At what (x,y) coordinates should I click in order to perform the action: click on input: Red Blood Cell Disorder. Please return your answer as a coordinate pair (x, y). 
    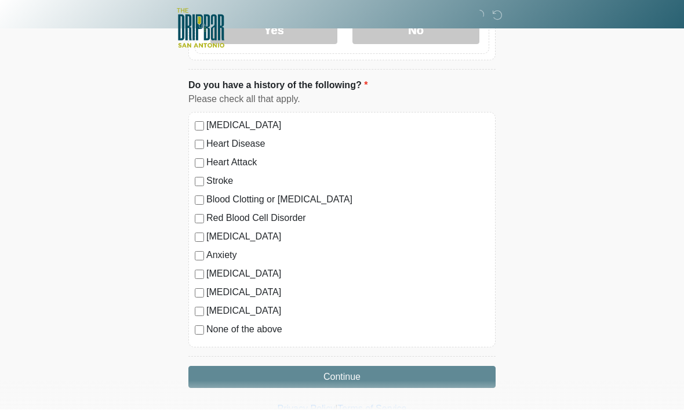
    Looking at the image, I should click on (199, 219).